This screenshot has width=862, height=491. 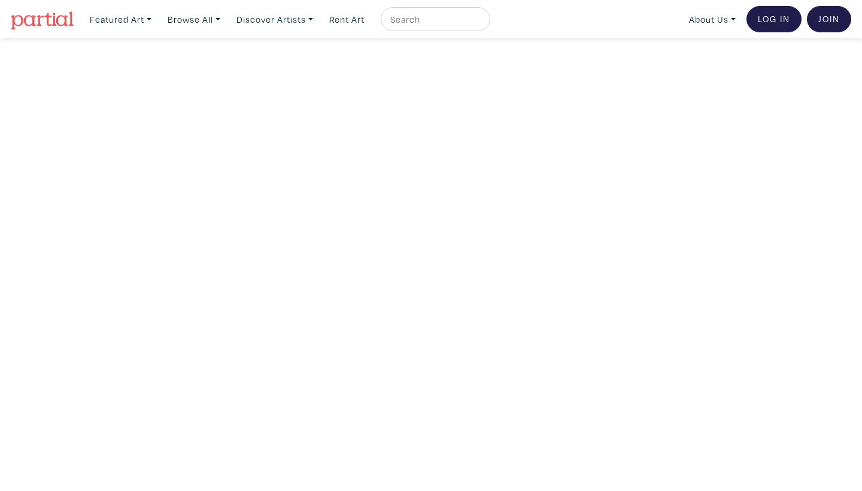 I want to click on input: Search, so click(x=434, y=19).